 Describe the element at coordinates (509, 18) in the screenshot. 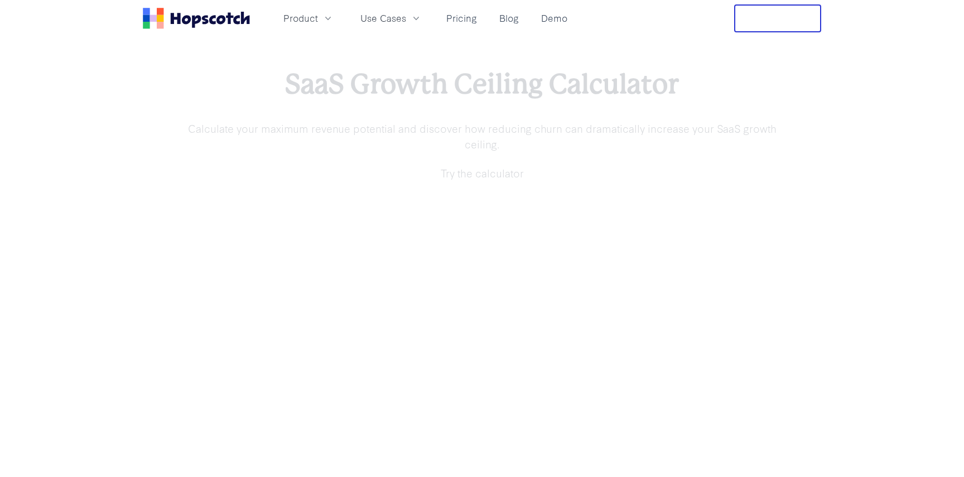

I see `a: Blog` at that location.